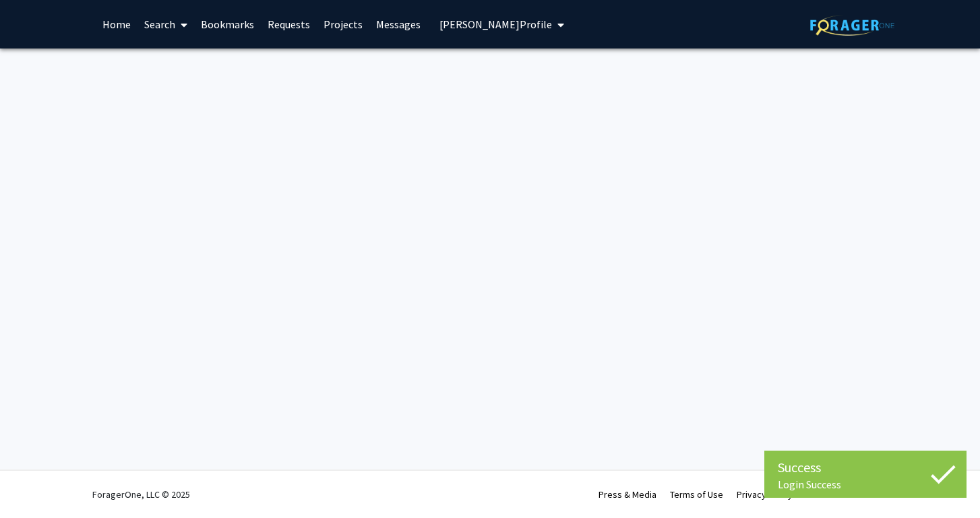 The width and height of the screenshot is (980, 518). Describe the element at coordinates (116, 25) in the screenshot. I see `a: Home` at that location.